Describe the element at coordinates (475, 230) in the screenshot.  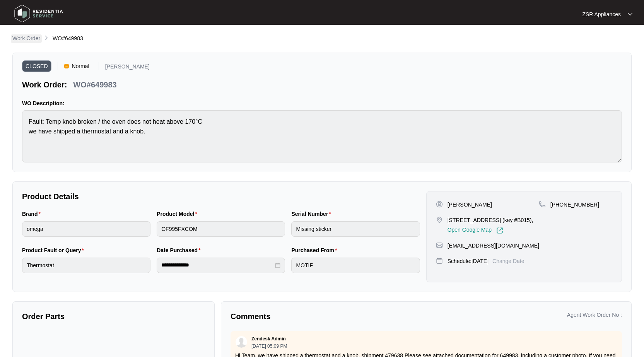
I see `a: Open Google Map` at that location.